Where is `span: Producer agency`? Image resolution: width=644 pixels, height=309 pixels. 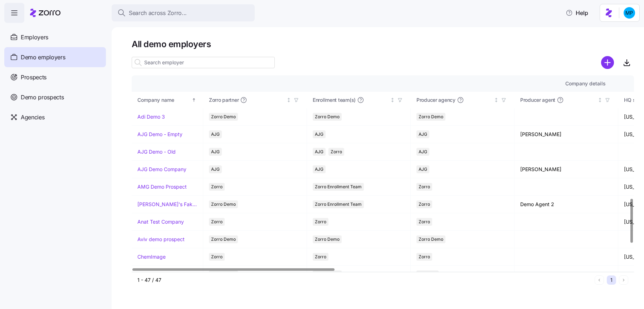
span: Producer agency is located at coordinates (436, 100).